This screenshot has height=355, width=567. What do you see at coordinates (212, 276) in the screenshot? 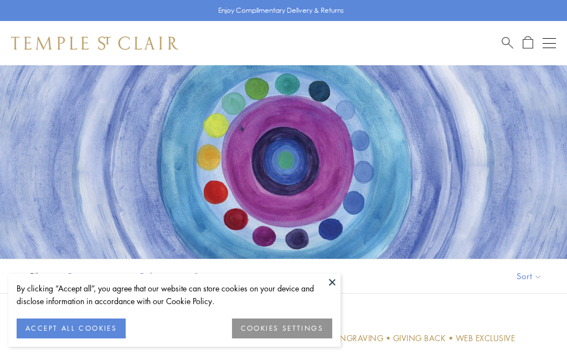
I see `span: Stone` at bounding box center [212, 276].